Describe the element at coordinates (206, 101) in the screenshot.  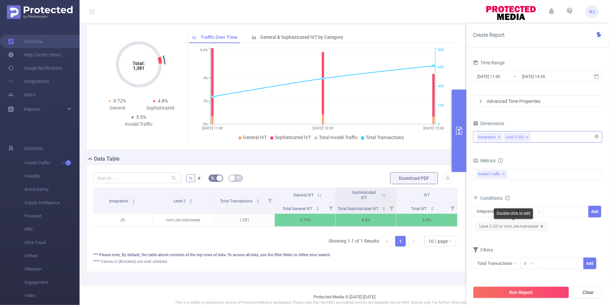
I see `tspan: 2%` at that location.